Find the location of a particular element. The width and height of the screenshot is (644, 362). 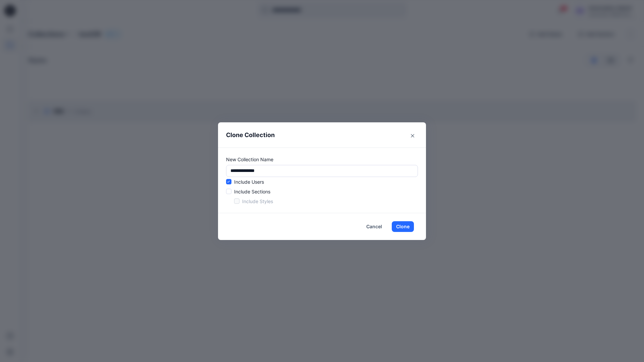

button: Clone is located at coordinates (403, 227).